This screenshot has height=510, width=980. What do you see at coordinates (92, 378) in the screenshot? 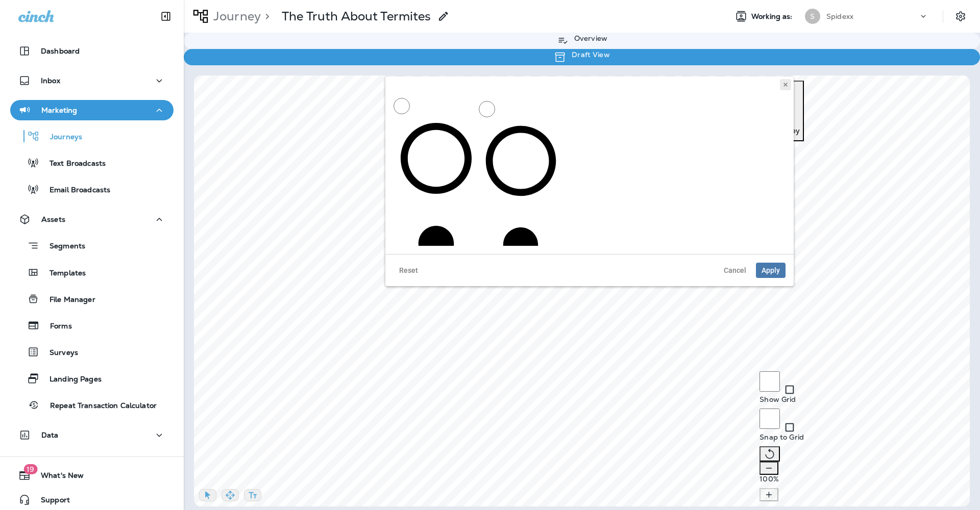
I see `button: Landing Pages` at bounding box center [92, 378].